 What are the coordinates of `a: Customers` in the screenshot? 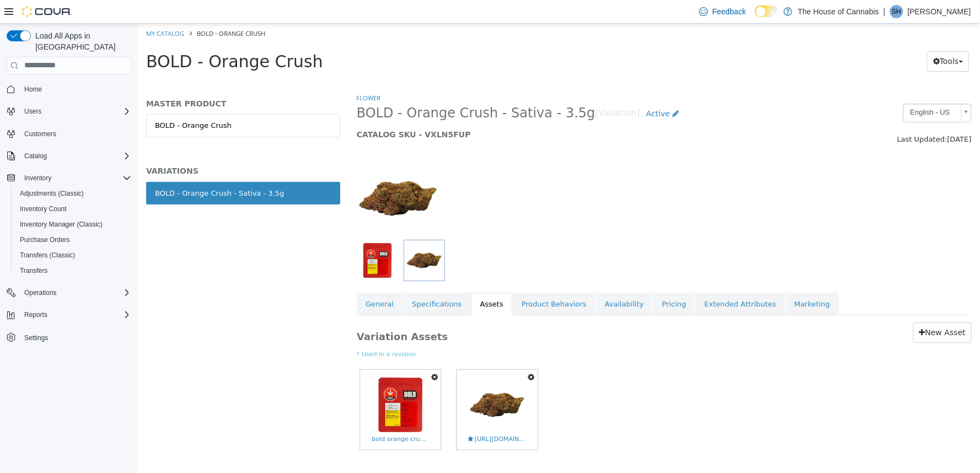 It's located at (40, 134).